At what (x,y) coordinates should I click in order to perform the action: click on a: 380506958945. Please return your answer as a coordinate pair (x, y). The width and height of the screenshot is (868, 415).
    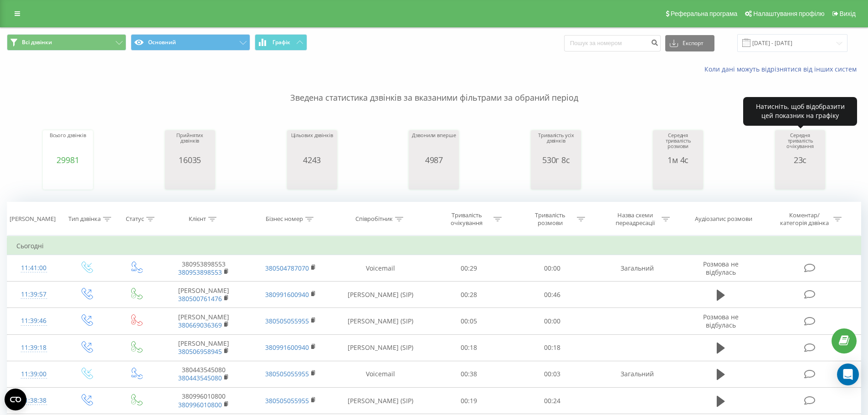
    Looking at the image, I should click on (200, 351).